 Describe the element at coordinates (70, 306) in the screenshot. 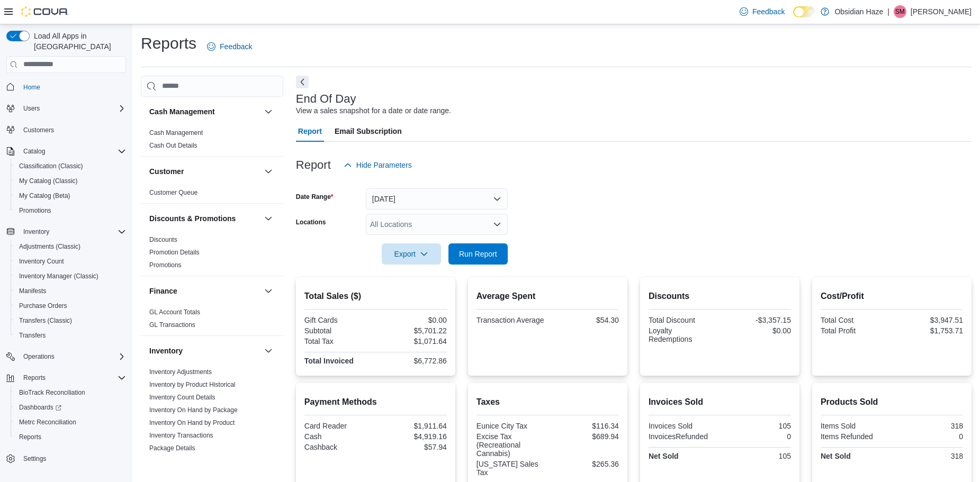

I see `button: Purchase Orders` at that location.